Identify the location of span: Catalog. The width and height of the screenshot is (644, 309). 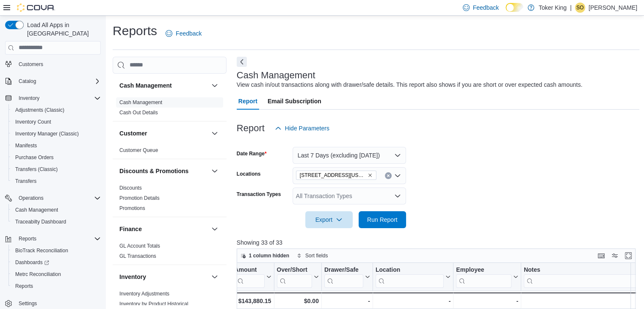
(27, 81).